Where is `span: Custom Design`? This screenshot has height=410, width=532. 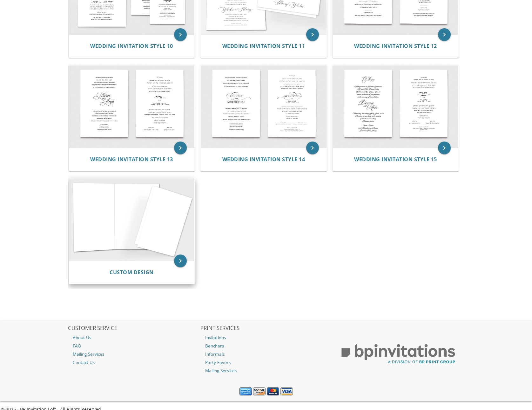 span: Custom Design is located at coordinates (132, 272).